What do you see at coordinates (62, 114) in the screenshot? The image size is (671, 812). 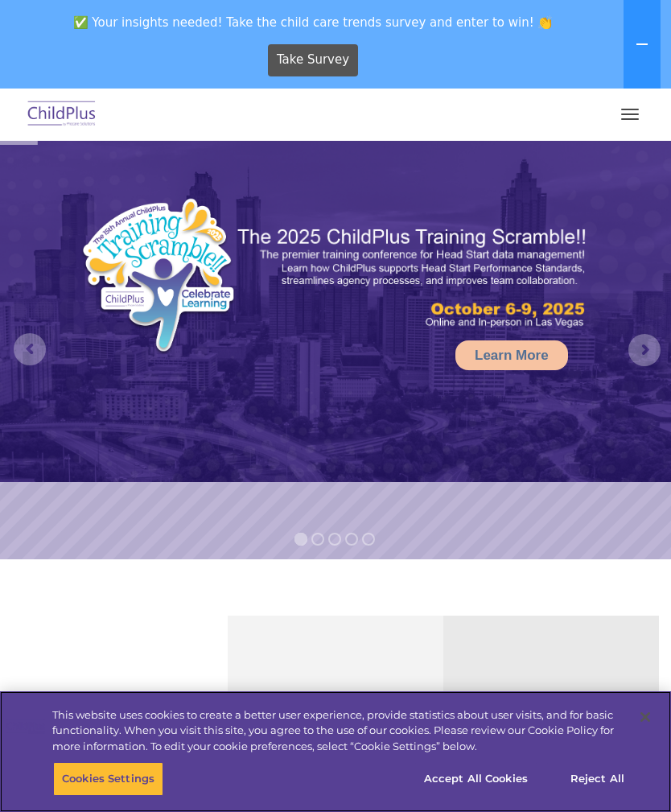 I see `img: ChildPlus by Procare Solutions` at bounding box center [62, 114].